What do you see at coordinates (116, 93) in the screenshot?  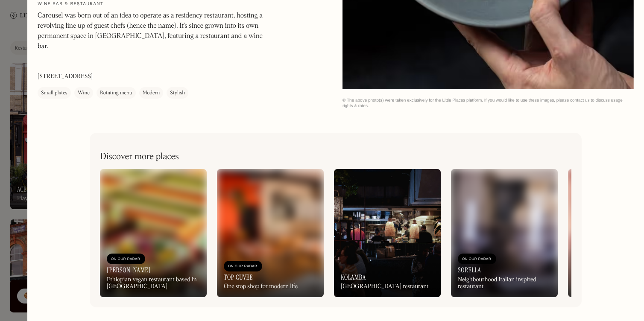 I see `div: Rotating menu` at bounding box center [116, 93].